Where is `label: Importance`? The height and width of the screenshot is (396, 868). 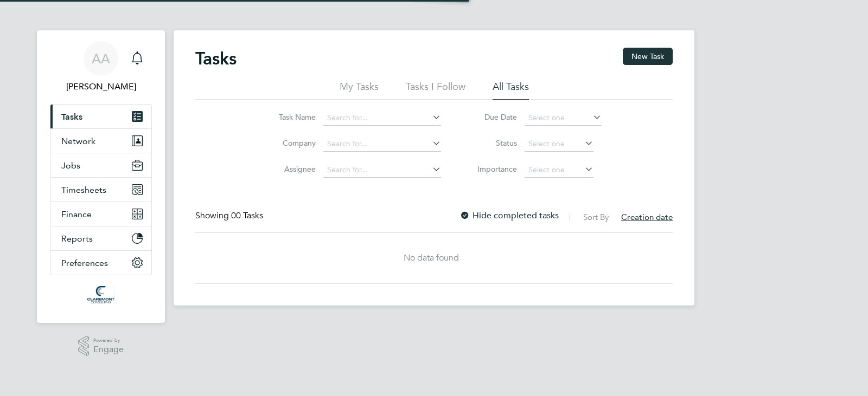 label: Importance is located at coordinates (492, 169).